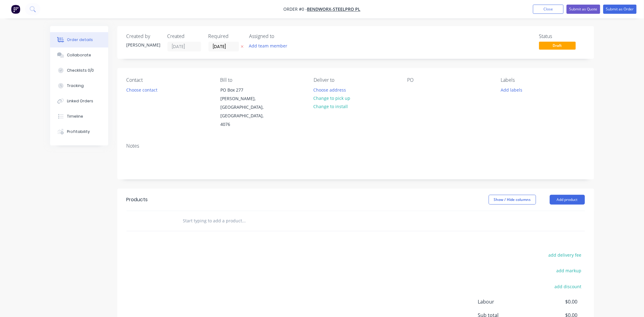 This screenshot has width=644, height=317. I want to click on button: Timeline, so click(79, 116).